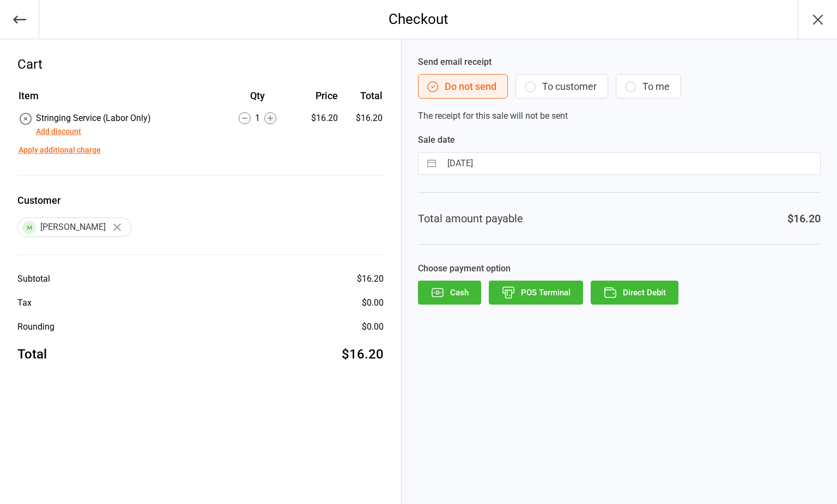 The width and height of the screenshot is (837, 504). Describe the element at coordinates (619, 89) in the screenshot. I see `div: The receipt for this sale will not be sent` at that location.